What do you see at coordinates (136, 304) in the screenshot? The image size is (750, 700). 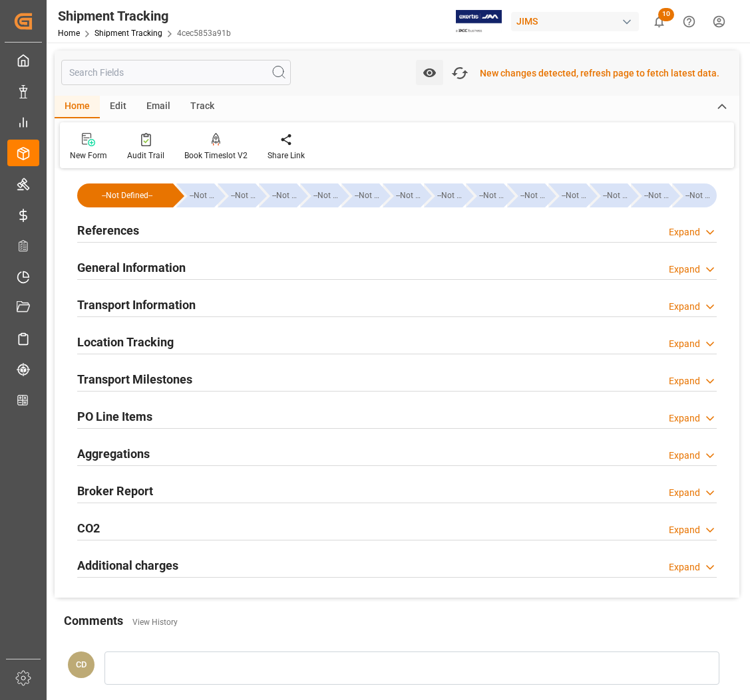 I see `h2: Transport Information` at bounding box center [136, 304].